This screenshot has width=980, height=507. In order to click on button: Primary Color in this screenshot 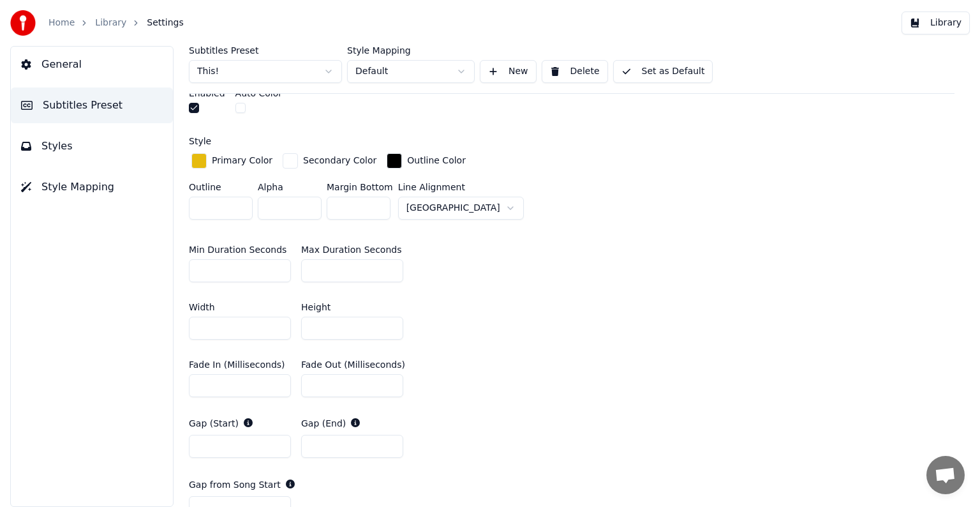, I will do `click(232, 161)`.